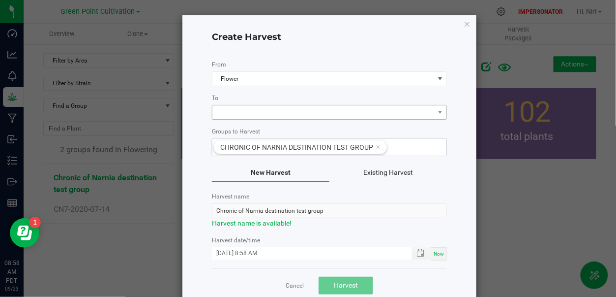 Image resolution: width=616 pixels, height=297 pixels. What do you see at coordinates (270, 173) in the screenshot?
I see `button: New Harvest` at bounding box center [270, 173].